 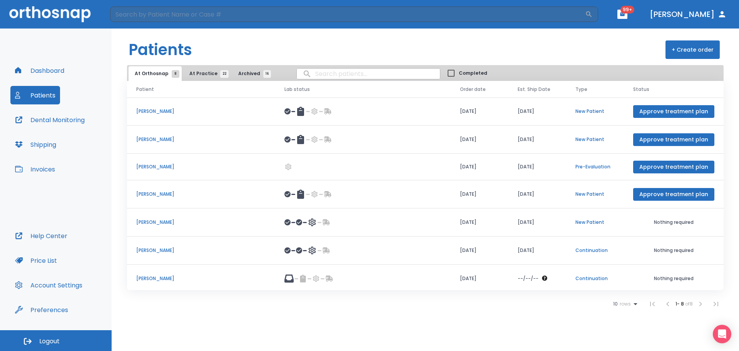 What do you see at coordinates (35, 169) in the screenshot?
I see `a: Invoices` at bounding box center [35, 169].